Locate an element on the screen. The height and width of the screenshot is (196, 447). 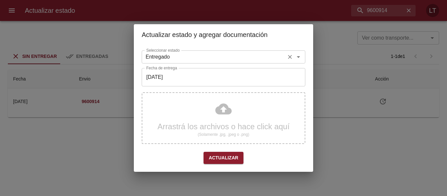
span: Actualizar is located at coordinates (223, 158).